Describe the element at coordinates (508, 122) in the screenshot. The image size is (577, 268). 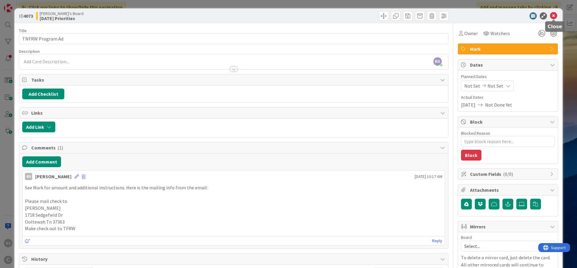
I see `span: Block` at that location.